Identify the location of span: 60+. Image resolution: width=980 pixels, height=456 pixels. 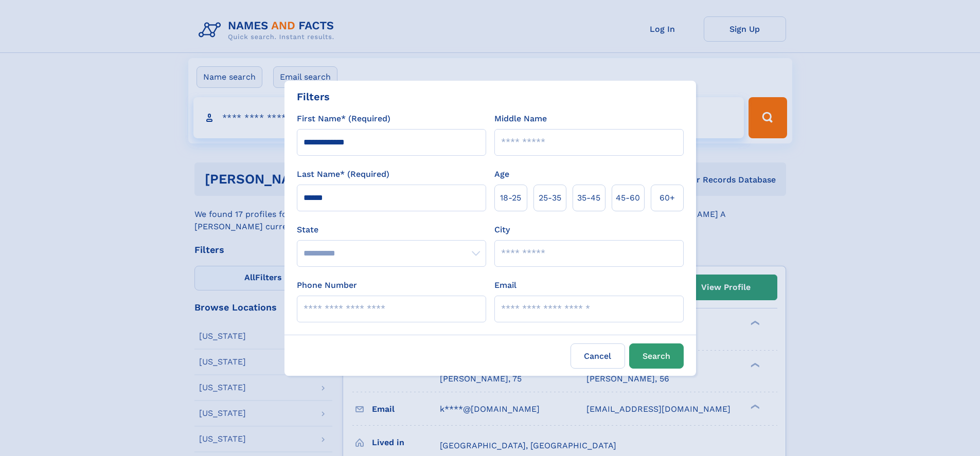
(667, 198).